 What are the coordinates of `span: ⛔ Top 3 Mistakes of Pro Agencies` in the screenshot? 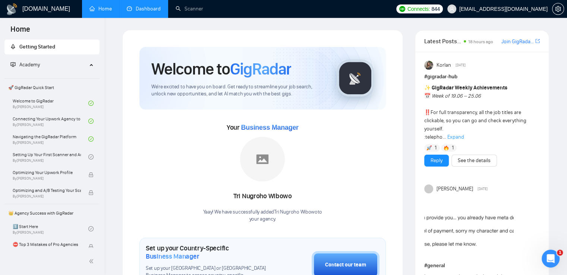 It's located at (47, 245).